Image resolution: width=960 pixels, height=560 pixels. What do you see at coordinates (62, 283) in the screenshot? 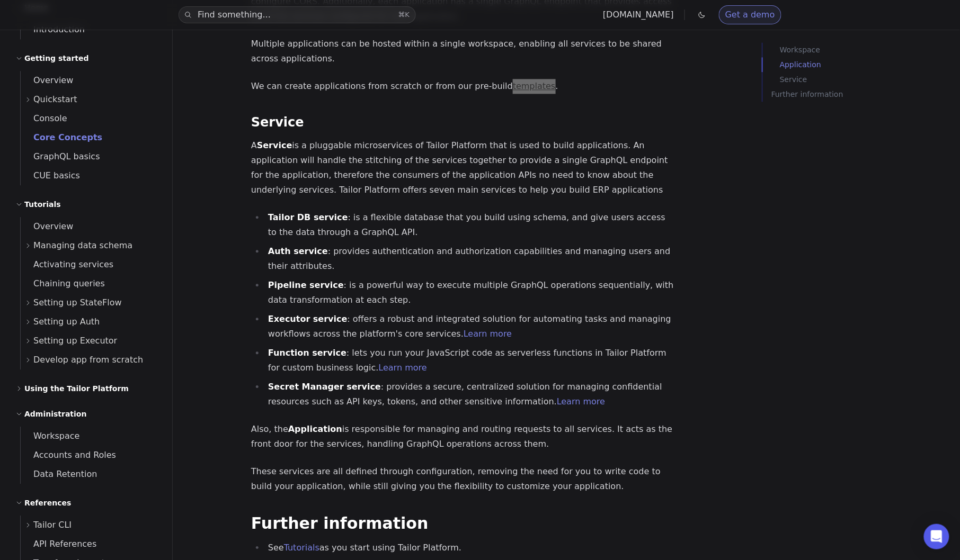
I see `span: Chaining queries` at bounding box center [62, 283].